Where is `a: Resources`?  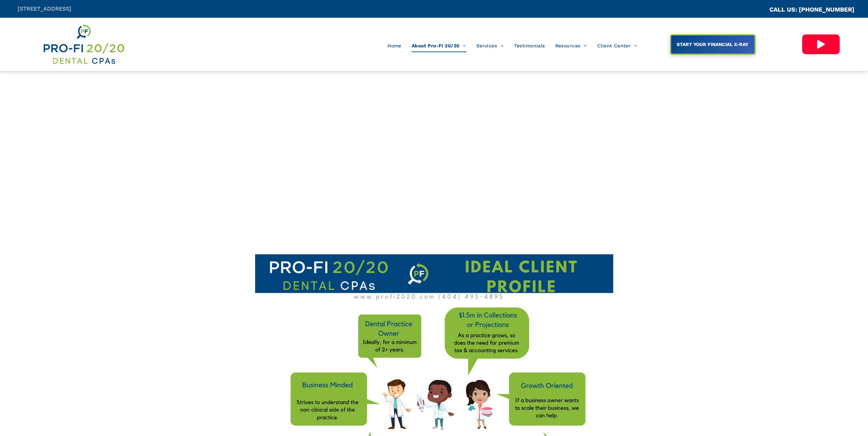
a: Resources is located at coordinates (571, 46).